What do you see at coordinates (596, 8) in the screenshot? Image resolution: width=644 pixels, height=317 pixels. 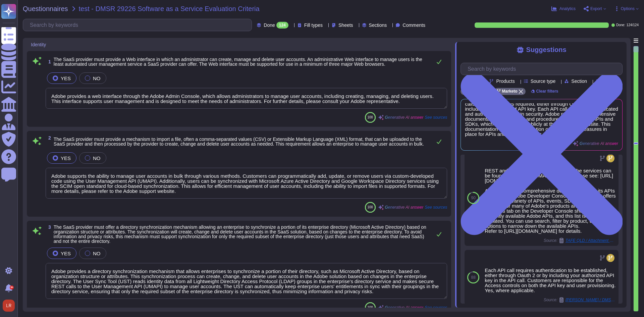 I see `span: Export` at bounding box center [596, 8].